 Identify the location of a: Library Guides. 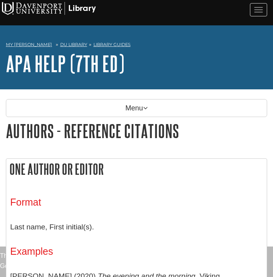
(112, 45).